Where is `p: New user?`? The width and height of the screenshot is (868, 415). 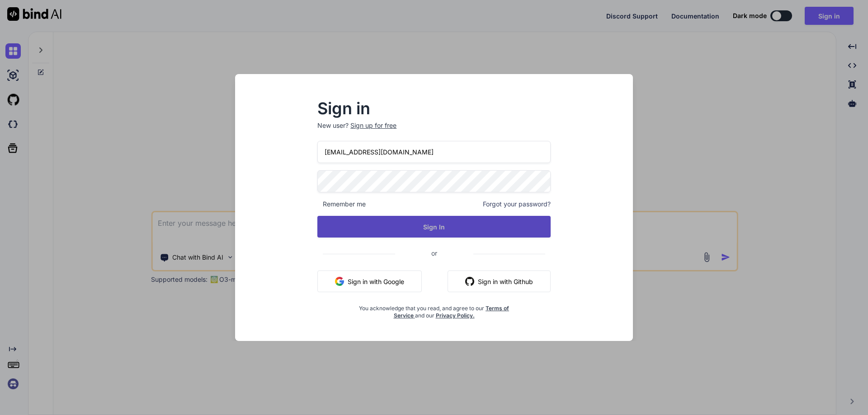 p: New user? is located at coordinates (434, 131).